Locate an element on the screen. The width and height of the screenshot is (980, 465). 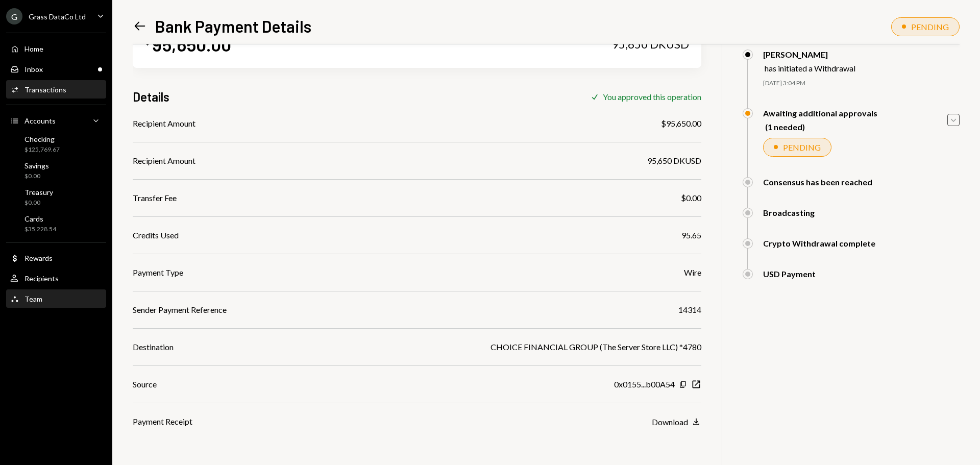
div: Cards is located at coordinates (41, 218).